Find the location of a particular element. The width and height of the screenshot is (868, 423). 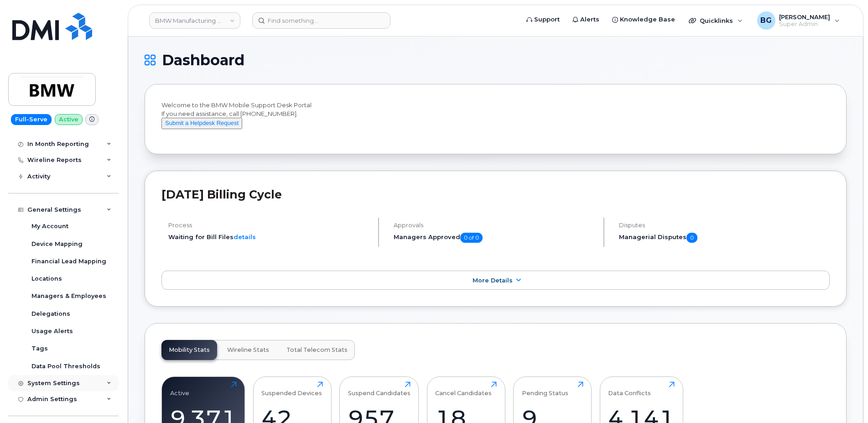

div: Suspended Devices is located at coordinates (292, 389).